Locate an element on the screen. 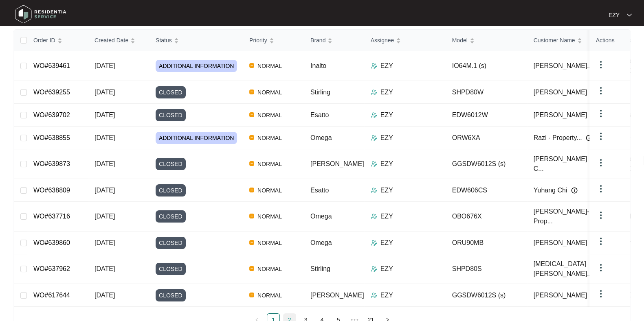  a: WO#639255 is located at coordinates (52, 92).